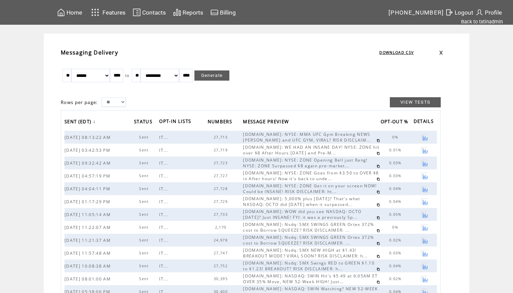 The height and width of the screenshot is (293, 513). Describe the element at coordinates (222, 163) in the screenshot. I see `span: 27,723` at that location.